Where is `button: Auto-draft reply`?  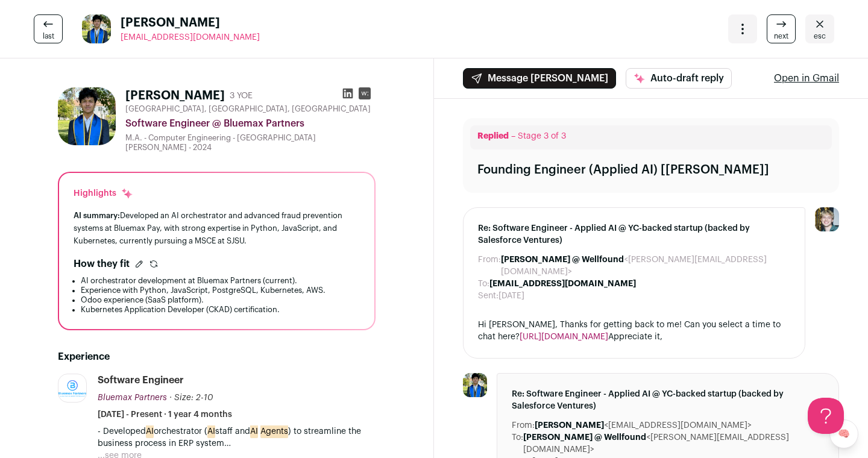
button: Auto-draft reply is located at coordinates (678, 78).